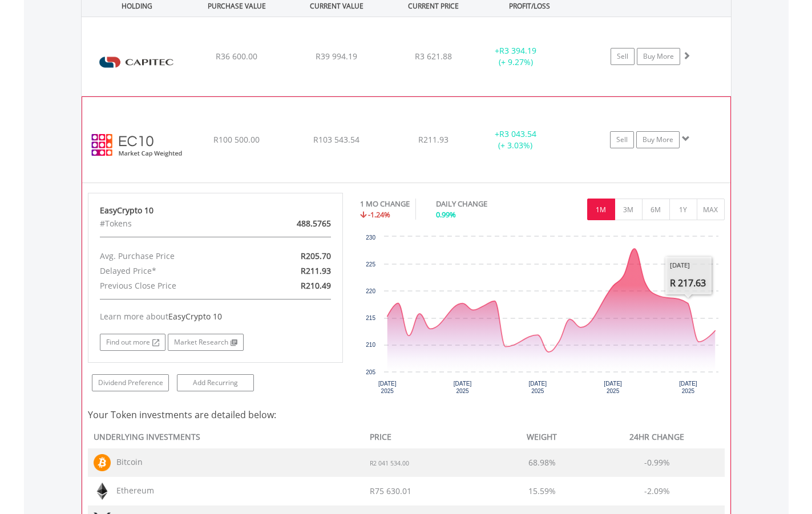 Image resolution: width=812 pixels, height=514 pixels. What do you see at coordinates (601, 209) in the screenshot?
I see `button: 1M` at bounding box center [601, 209].